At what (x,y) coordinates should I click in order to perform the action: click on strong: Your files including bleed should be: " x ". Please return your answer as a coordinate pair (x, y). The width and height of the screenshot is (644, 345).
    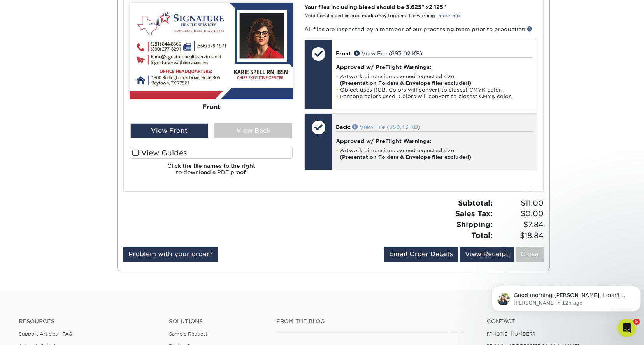
    Looking at the image, I should click on (375, 7).